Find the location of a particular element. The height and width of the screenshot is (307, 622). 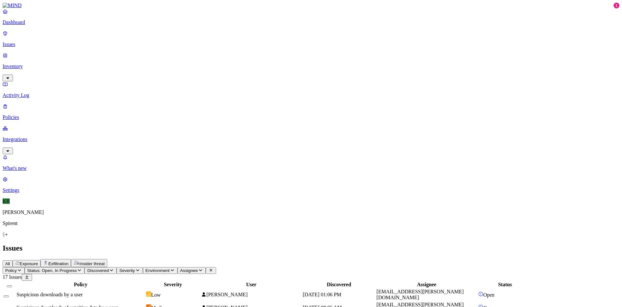

img: status-open is located at coordinates (481, 294).